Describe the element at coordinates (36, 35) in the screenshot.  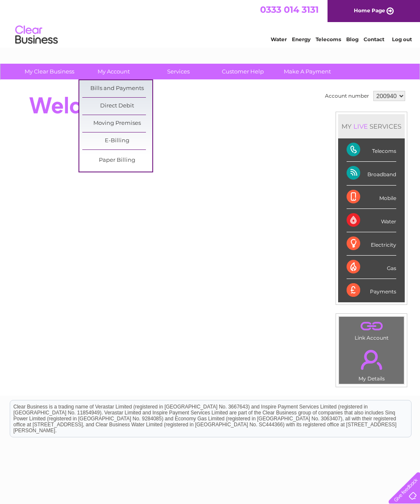
I see `img: logo.png` at that location.